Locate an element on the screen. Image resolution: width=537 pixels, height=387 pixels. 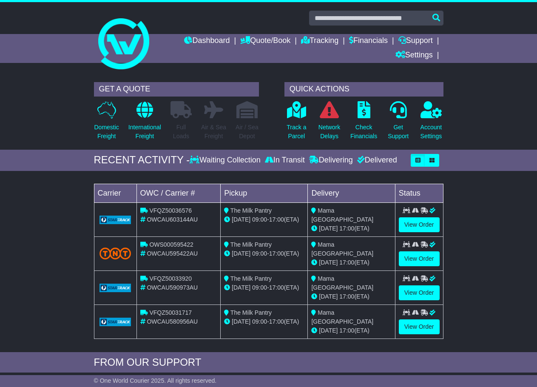
div: Waiting Collection is located at coordinates (226, 160).